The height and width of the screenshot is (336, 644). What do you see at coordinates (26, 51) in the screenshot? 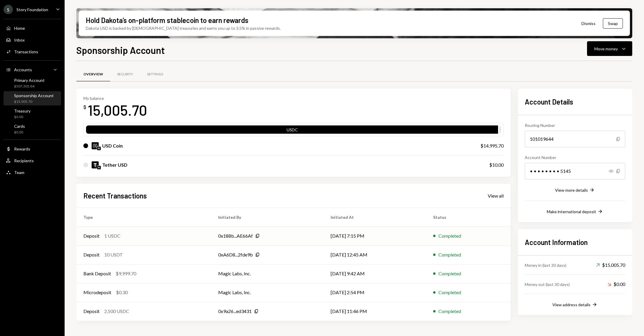
I see `div: Transactions` at bounding box center [26, 51].